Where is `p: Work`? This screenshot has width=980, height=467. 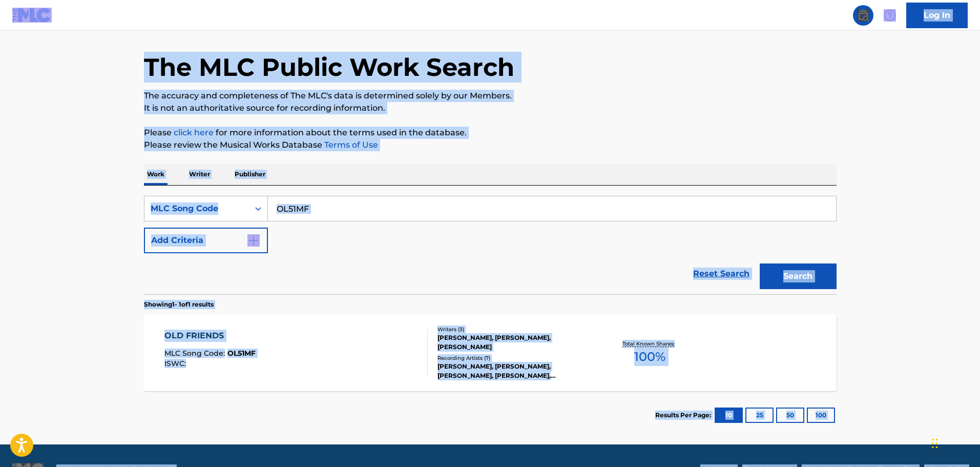
p: Work is located at coordinates (156, 174).